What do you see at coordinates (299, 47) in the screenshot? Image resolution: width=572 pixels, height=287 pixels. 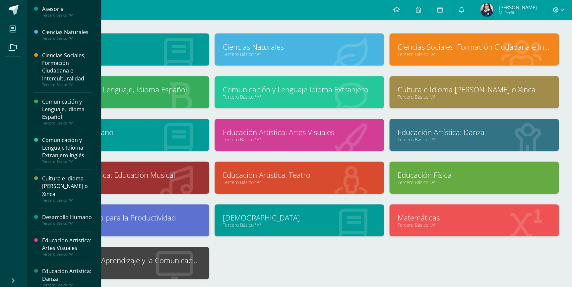 I see `a: Ciencias Naturales` at bounding box center [299, 47].